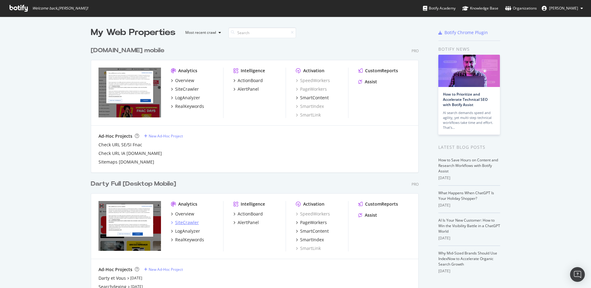  I want to click on div: Overview, so click(185, 81).